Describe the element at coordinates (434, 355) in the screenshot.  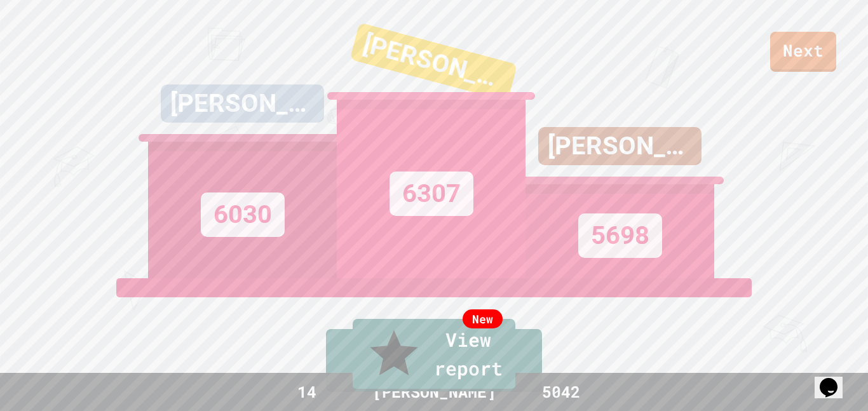
I see `a: View report` at that location.